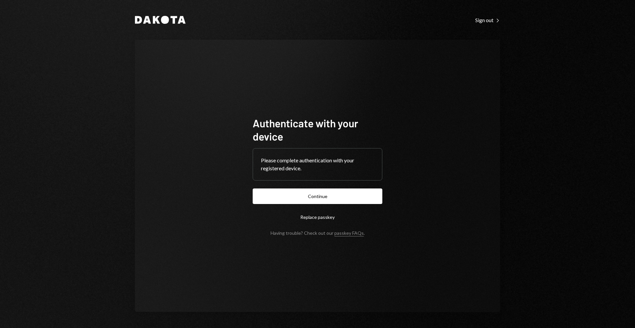 The width and height of the screenshot is (635, 328). I want to click on h1: Authenticate with your device, so click(318, 130).